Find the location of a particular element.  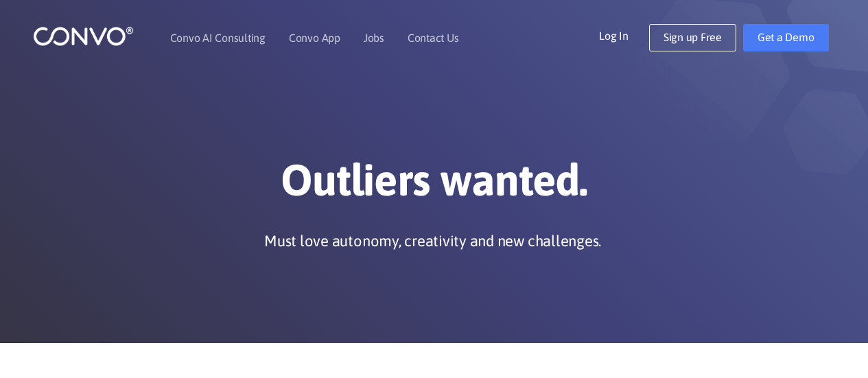

a: Convo AI Consulting is located at coordinates (218, 38).